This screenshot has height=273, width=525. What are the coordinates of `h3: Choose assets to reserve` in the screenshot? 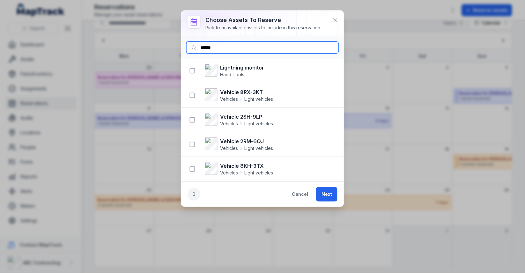 It's located at (263, 20).